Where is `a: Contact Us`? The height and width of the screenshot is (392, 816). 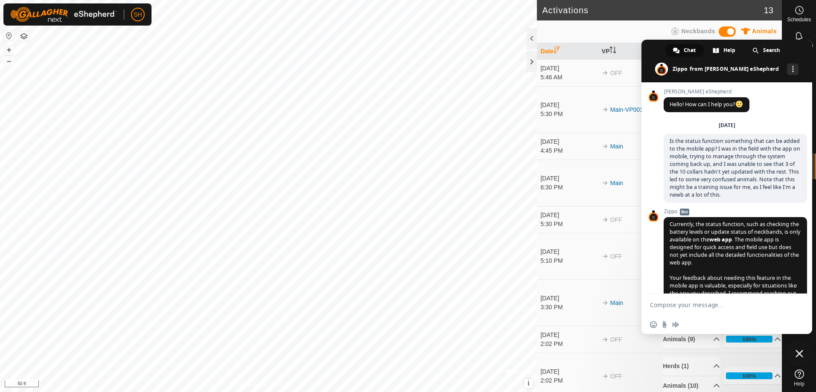 a: Contact Us is located at coordinates (289, 385).